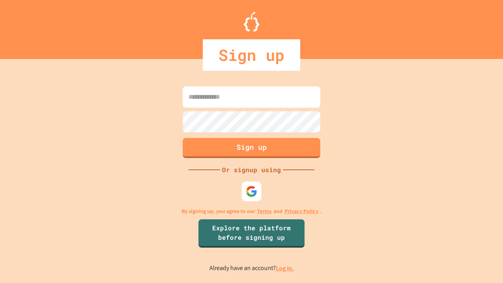 The width and height of the screenshot is (503, 283). What do you see at coordinates (252, 233) in the screenshot?
I see `a: Explore the platform before signing up` at bounding box center [252, 233].